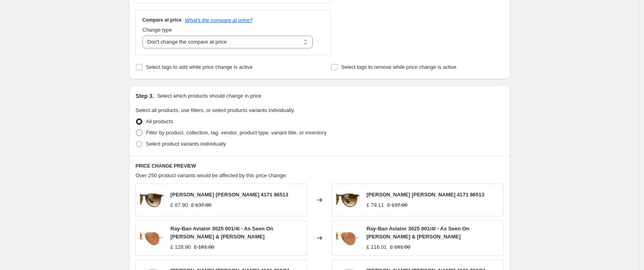  What do you see at coordinates (145, 96) in the screenshot?
I see `h2: Step 3.` at bounding box center [145, 96].